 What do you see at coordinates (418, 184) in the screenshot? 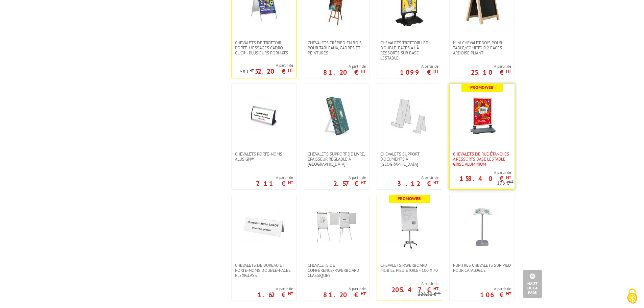
I see `p: 3.12 €` at bounding box center [418, 184].